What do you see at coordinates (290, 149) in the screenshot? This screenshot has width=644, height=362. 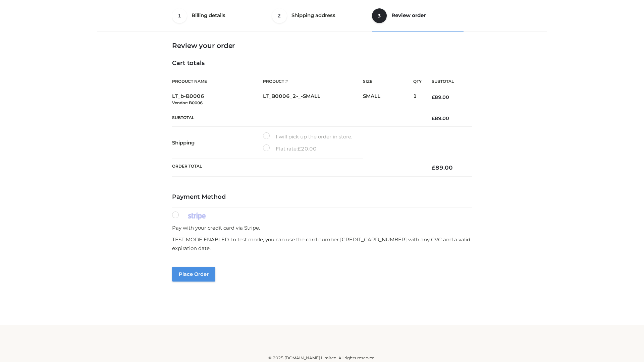 I see `label: Flat rate:` at bounding box center [290, 149].